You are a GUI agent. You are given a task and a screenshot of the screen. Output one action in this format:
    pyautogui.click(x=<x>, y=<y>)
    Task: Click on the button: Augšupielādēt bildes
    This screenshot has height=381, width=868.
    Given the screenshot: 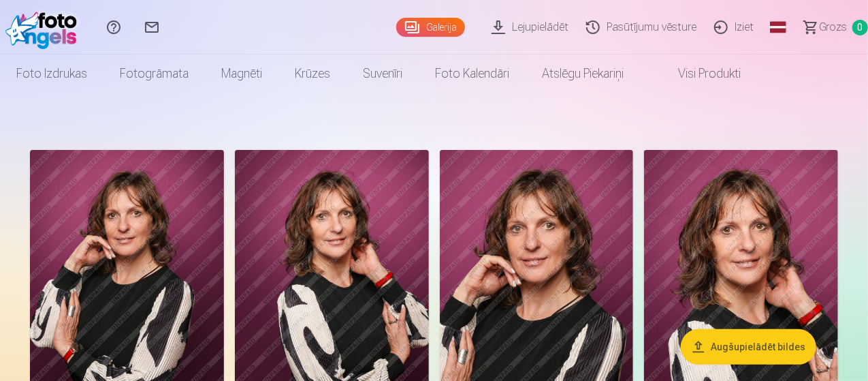 What is the action you would take?
    pyautogui.click(x=748, y=346)
    